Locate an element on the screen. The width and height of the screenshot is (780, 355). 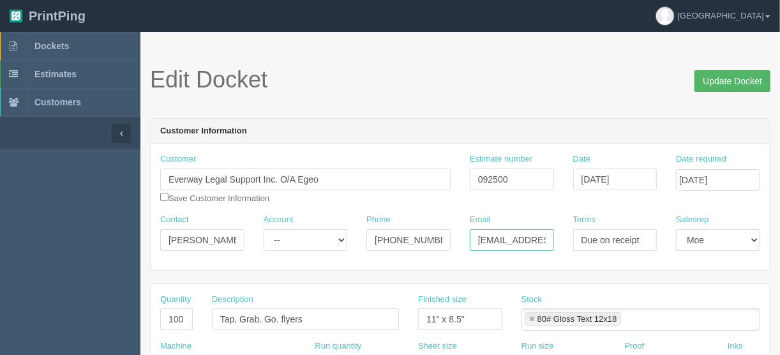
label: Customer is located at coordinates (178, 159).